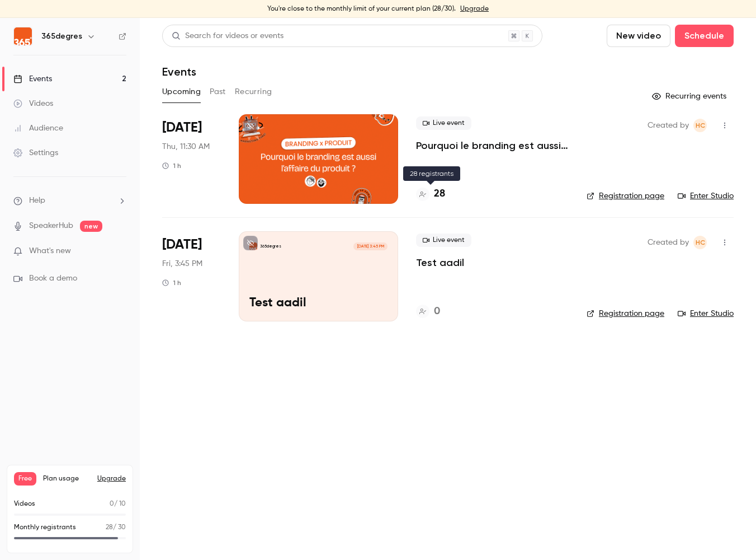 This screenshot has width=756, height=560. I want to click on span: What's new, so click(50, 251).